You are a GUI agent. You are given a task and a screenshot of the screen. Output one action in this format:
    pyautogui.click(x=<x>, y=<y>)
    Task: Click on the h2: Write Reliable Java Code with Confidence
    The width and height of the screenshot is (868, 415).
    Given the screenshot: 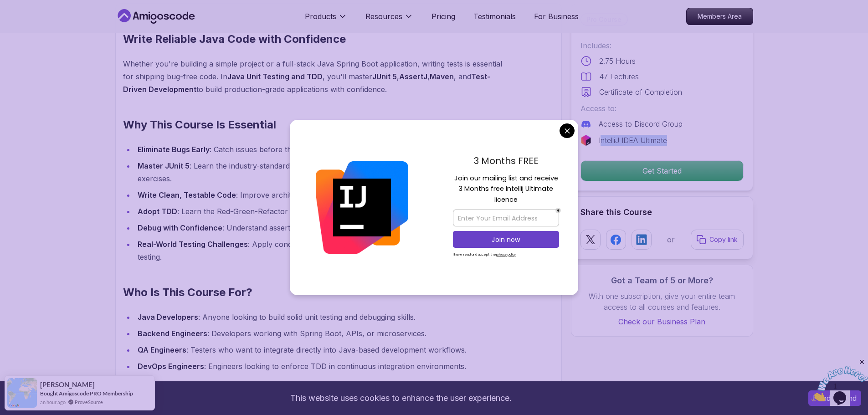 What is the action you would take?
    pyautogui.click(x=317, y=39)
    